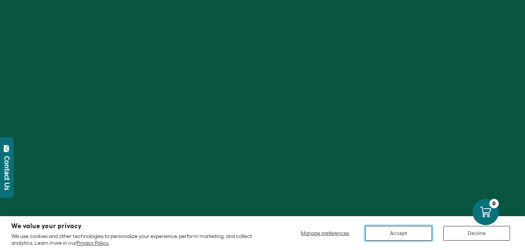  Describe the element at coordinates (7, 173) in the screenshot. I see `div: Contact Us` at that location.